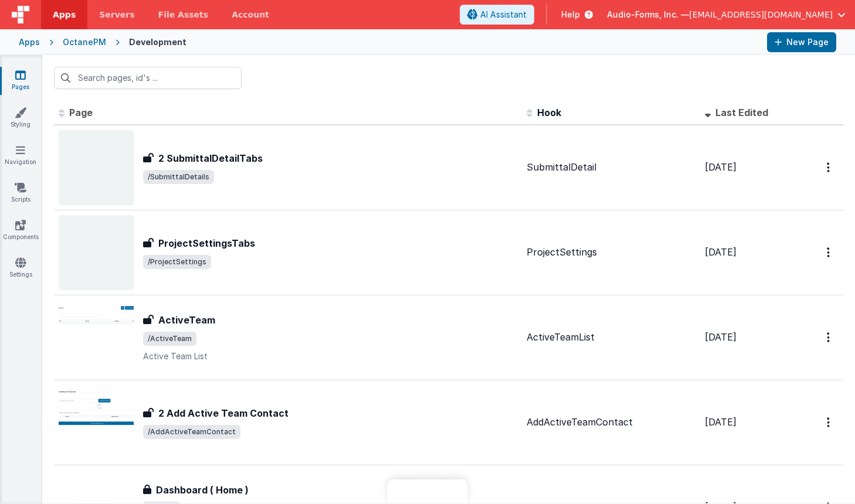 Image resolution: width=855 pixels, height=504 pixels. Describe the element at coordinates (206, 243) in the screenshot. I see `h3: ProjectSettingsTabs` at that location.